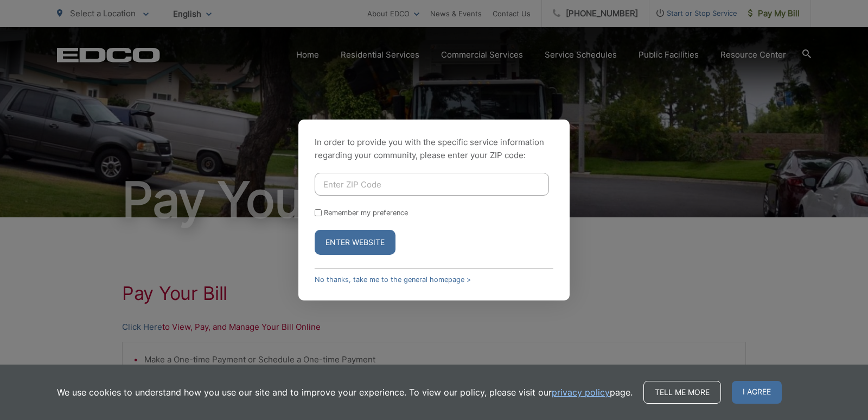 Image resolution: width=868 pixels, height=420 pixels. I want to click on input: Enter ZIP Code, so click(432, 184).